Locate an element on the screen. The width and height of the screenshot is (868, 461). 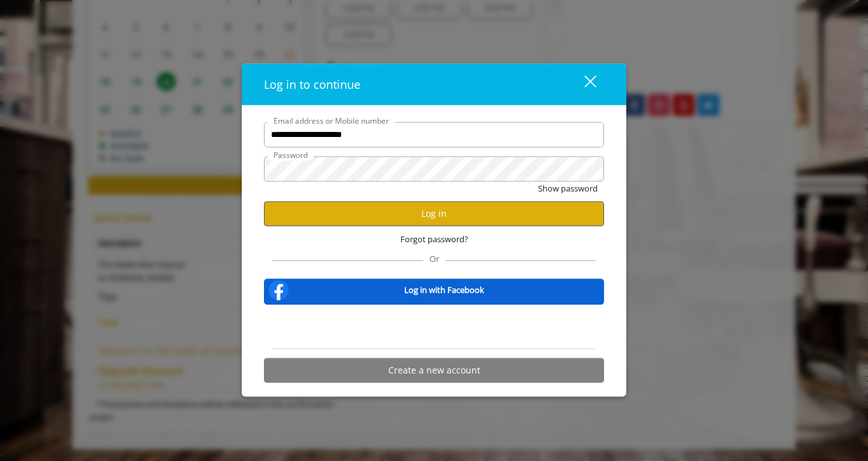
input: Password is located at coordinates (434, 169).